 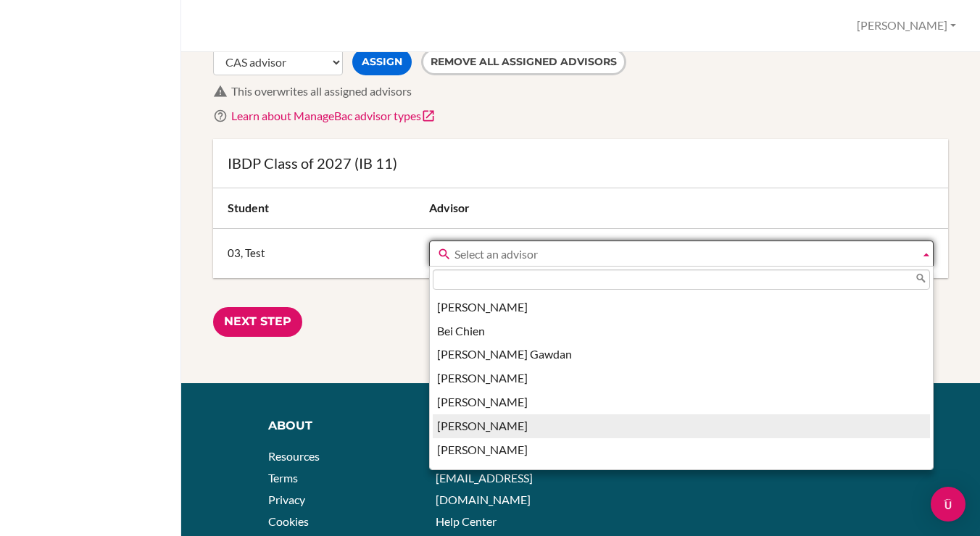 What do you see at coordinates (524, 62) in the screenshot?
I see `button: Remove all assigned advisors` at bounding box center [524, 62].